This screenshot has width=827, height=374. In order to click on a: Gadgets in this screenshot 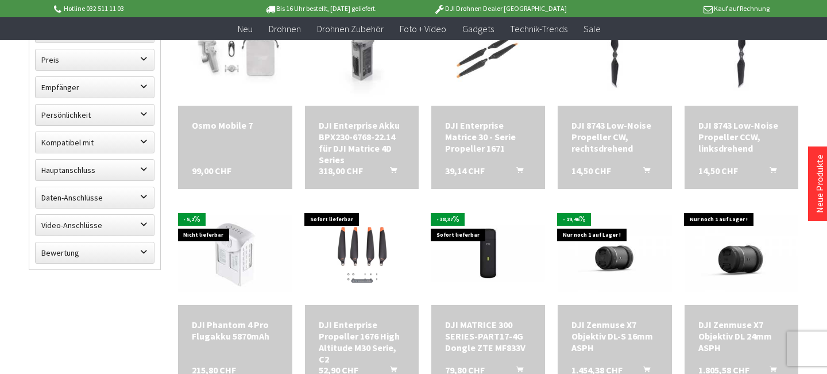, I will do `click(478, 29)`.